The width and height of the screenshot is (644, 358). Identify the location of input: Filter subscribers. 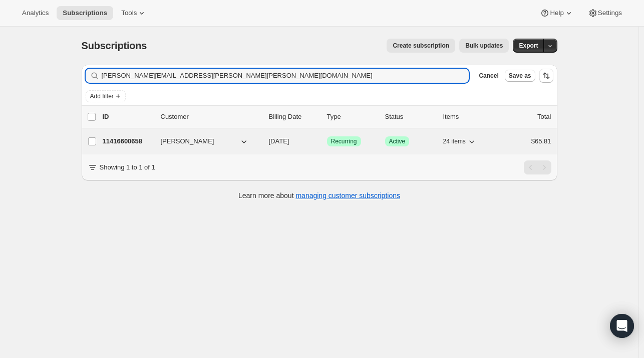
(285, 76).